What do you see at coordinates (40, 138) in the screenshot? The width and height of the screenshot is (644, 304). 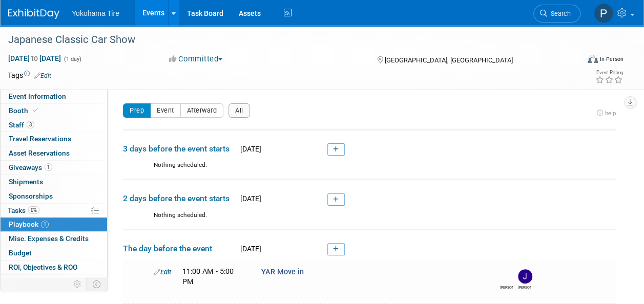 I see `span: Travel Reservations` at bounding box center [40, 138].